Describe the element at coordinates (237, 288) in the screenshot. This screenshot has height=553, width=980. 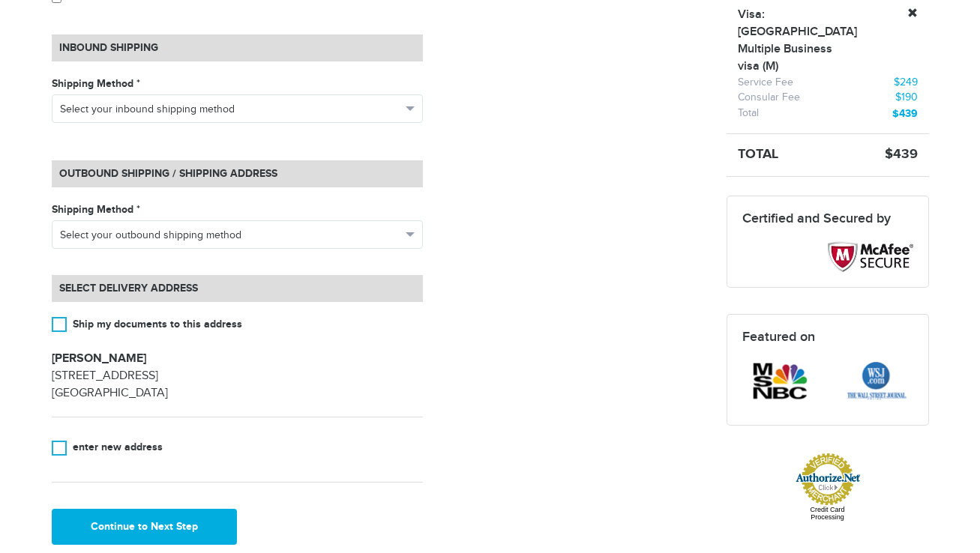
I see `h4: Select Delivery Address` at that location.